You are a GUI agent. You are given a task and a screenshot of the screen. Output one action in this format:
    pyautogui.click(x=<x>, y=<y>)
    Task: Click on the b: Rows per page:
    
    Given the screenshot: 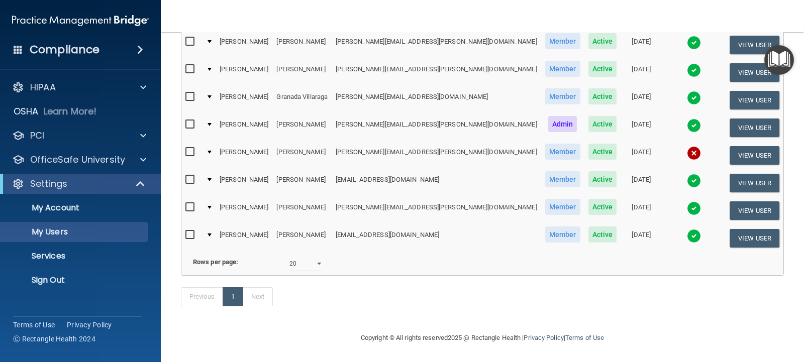 What is the action you would take?
    pyautogui.click(x=215, y=262)
    